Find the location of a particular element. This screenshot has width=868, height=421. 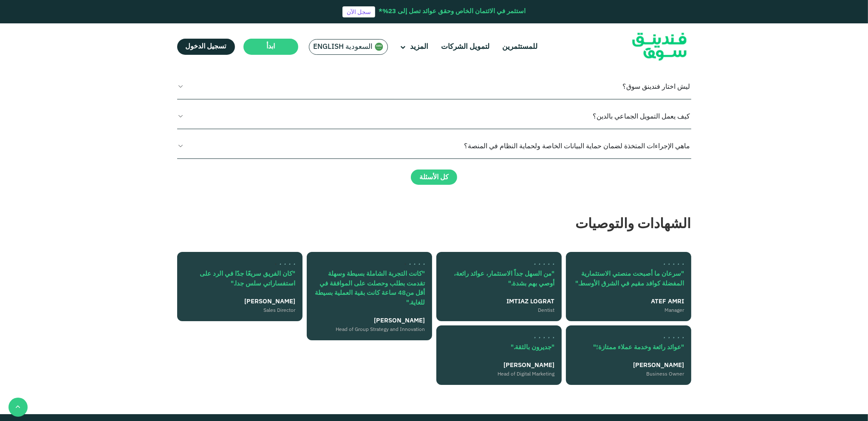

div: Atef Amri is located at coordinates (628, 302).